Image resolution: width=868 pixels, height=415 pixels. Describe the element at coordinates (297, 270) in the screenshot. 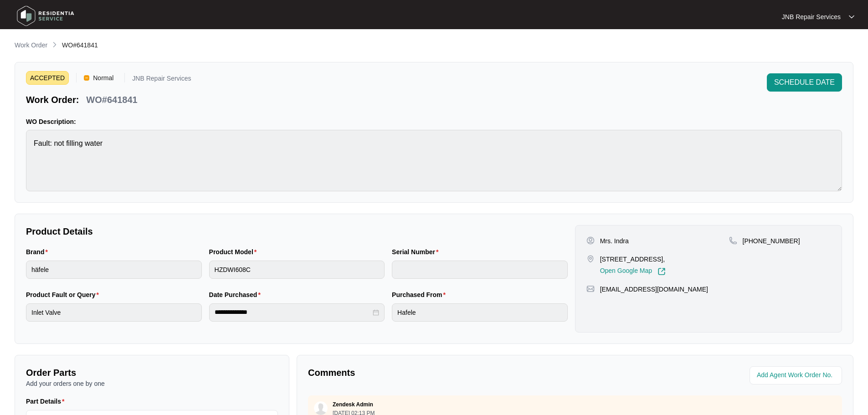

I see `input: Product Model` at that location.